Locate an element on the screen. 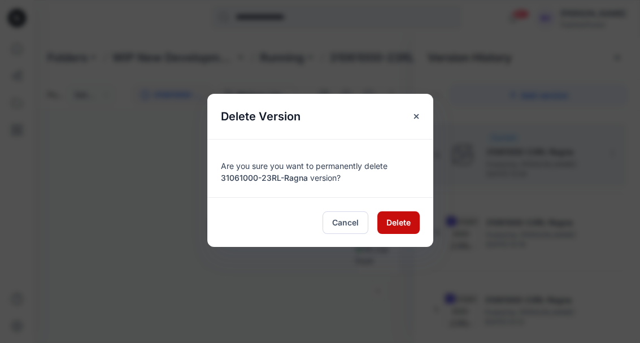 The width and height of the screenshot is (640, 343). span: 31061000-23RL-Ragna is located at coordinates (265, 177).